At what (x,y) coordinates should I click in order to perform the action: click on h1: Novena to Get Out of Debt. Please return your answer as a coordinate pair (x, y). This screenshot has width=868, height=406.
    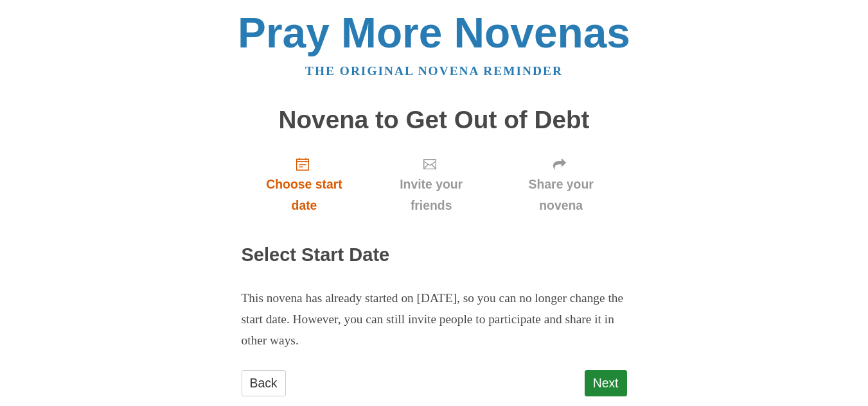
    Looking at the image, I should click on (434, 120).